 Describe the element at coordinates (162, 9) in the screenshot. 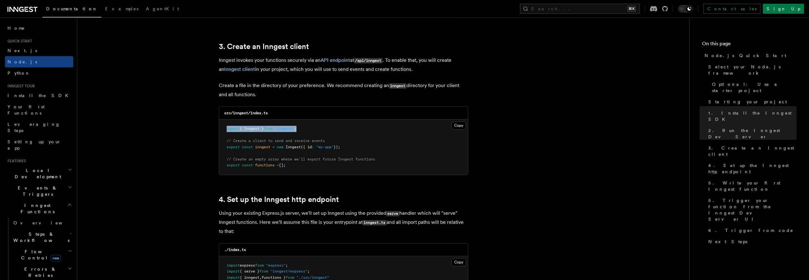

I see `span: AgentKit` at that location.